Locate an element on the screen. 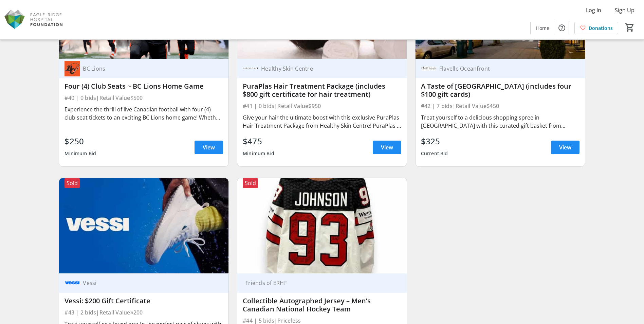 The image size is (644, 324). div: #43 | 2 bids | Retail Value $200 is located at coordinates (144, 313).